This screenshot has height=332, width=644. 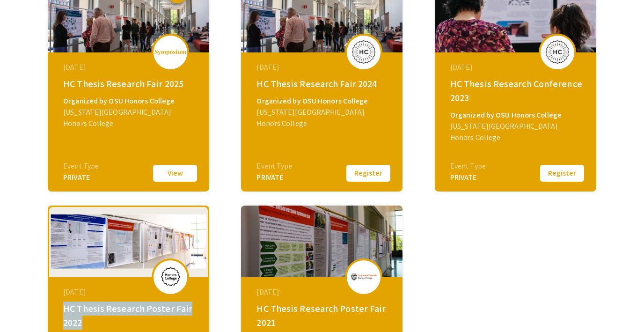 I want to click on img: logo_v2.png, so click(x=170, y=53).